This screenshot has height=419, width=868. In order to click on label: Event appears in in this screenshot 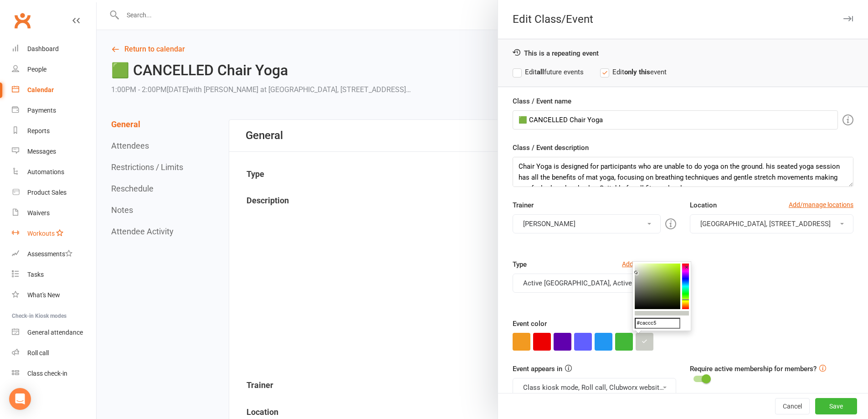, I will do `click(538, 368)`.